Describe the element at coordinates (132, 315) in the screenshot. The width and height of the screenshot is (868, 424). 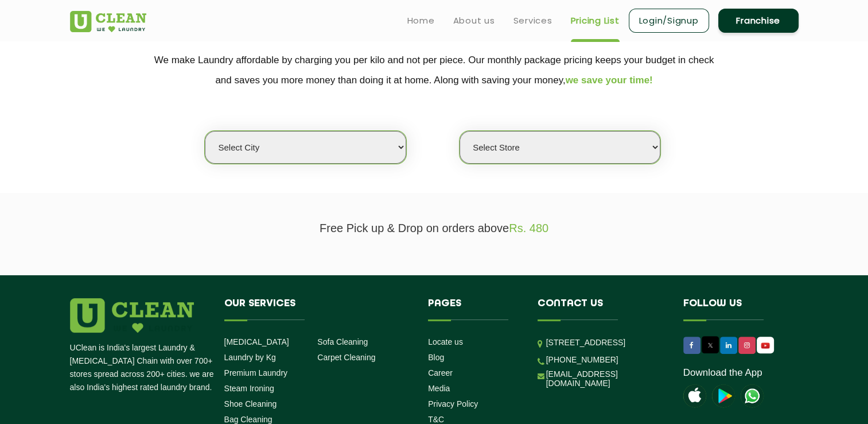
I see `img: logo.png` at that location.